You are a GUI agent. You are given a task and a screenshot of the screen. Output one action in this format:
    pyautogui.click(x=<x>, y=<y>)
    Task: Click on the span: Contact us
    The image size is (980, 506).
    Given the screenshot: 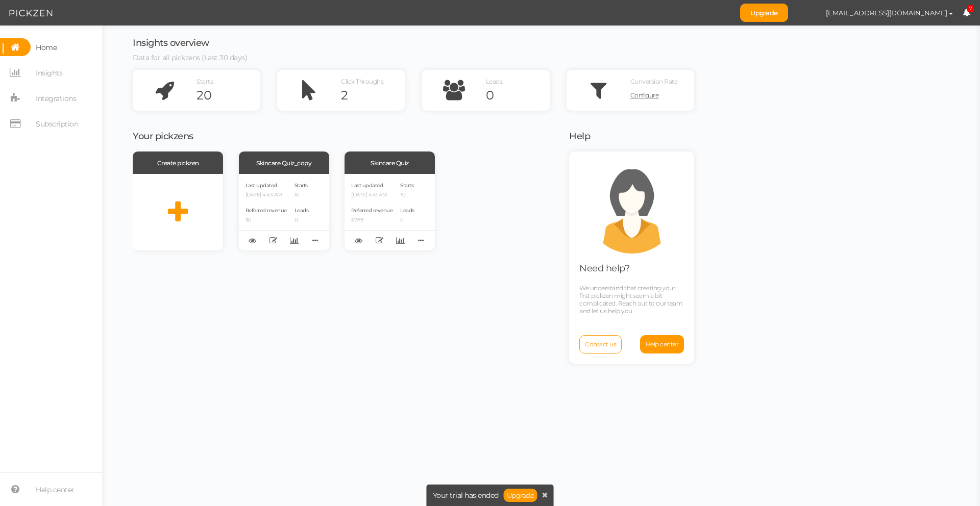 What is the action you would take?
    pyautogui.click(x=601, y=344)
    